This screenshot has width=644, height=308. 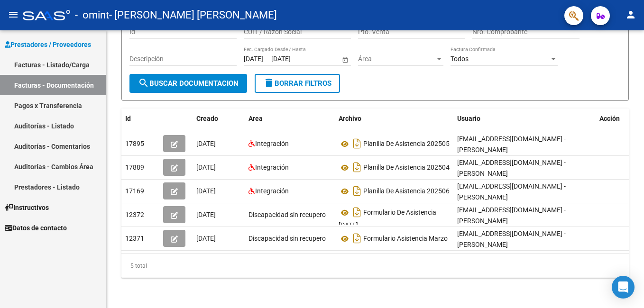 What do you see at coordinates (397, 59) in the screenshot?
I see `span: Área` at bounding box center [397, 59].